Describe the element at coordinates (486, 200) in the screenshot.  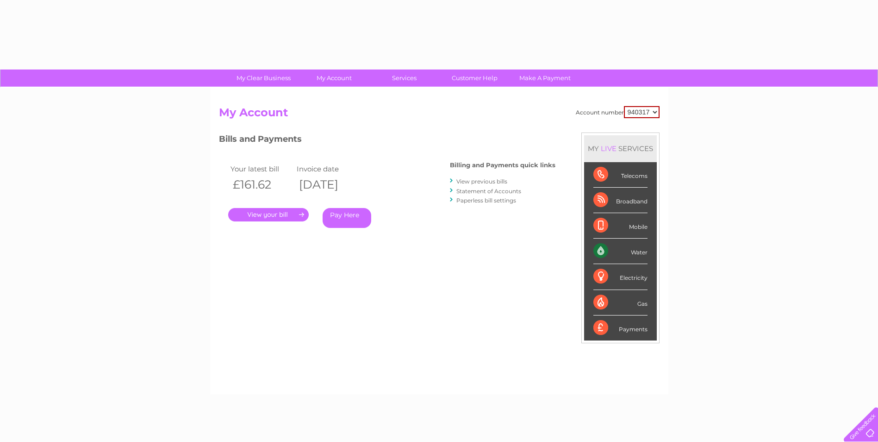
I see `a: Paperless bill settings` at that location.